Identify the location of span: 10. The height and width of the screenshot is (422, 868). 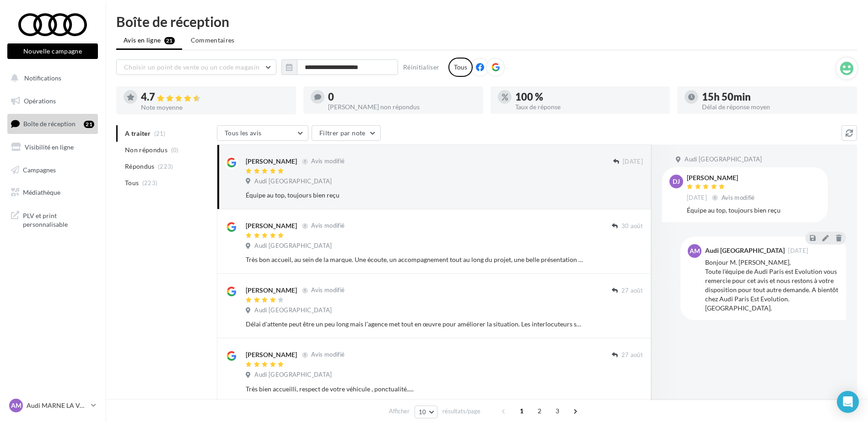
(422, 412).